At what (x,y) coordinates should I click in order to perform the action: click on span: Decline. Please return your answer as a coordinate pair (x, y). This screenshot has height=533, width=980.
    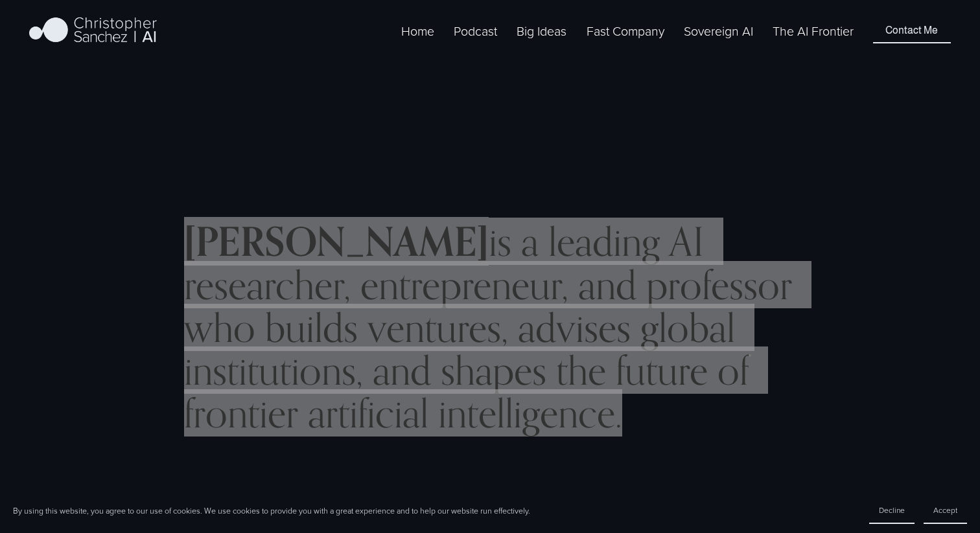
    Looking at the image, I should click on (892, 510).